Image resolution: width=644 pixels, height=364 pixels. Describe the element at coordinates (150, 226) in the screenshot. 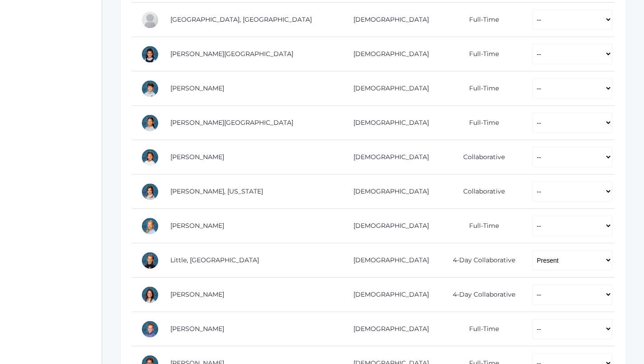

I see `div: Chloe Lewis` at that location.